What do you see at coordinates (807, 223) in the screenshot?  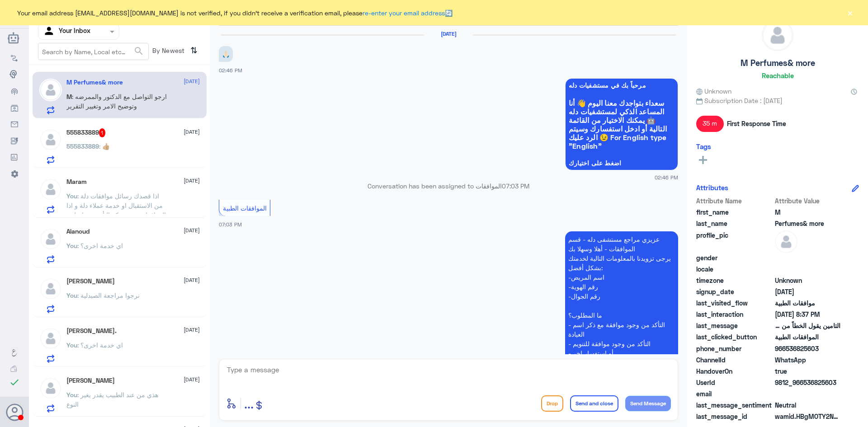 I see `span: Perfumes& more` at bounding box center [807, 223].